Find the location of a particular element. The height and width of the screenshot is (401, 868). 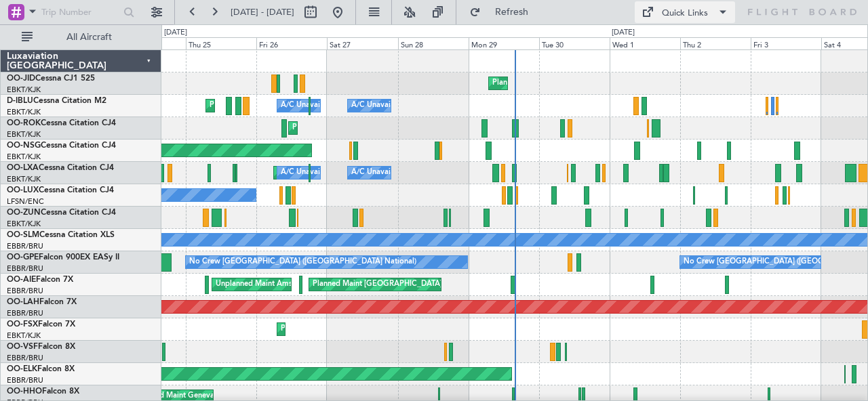

span: OO-ELK is located at coordinates (22, 369).